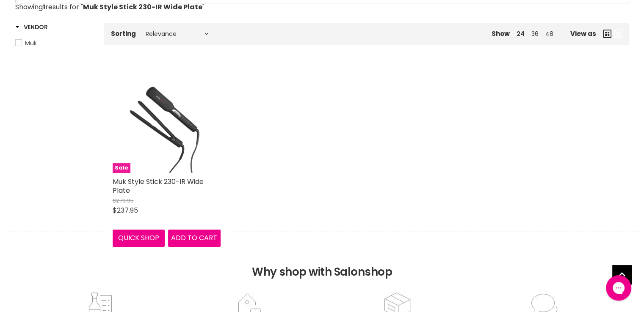 This screenshot has width=644, height=312. What do you see at coordinates (122, 168) in the screenshot?
I see `span: Sale` at bounding box center [122, 168].